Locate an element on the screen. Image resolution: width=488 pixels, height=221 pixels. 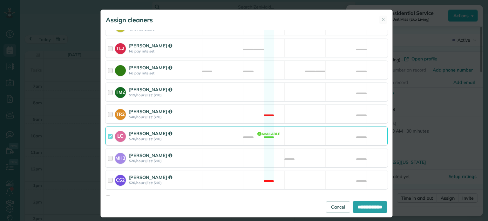
strong: CS2 is located at coordinates (120, 179).